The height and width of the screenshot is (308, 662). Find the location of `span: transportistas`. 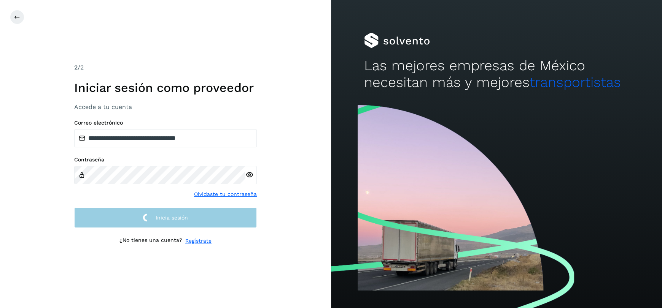

span: transportistas is located at coordinates (575, 82).